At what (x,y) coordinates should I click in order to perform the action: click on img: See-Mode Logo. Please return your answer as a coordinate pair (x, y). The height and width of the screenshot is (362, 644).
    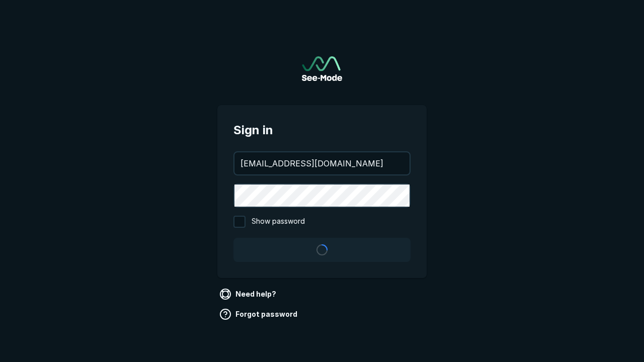
    Looking at the image, I should click on (322, 68).